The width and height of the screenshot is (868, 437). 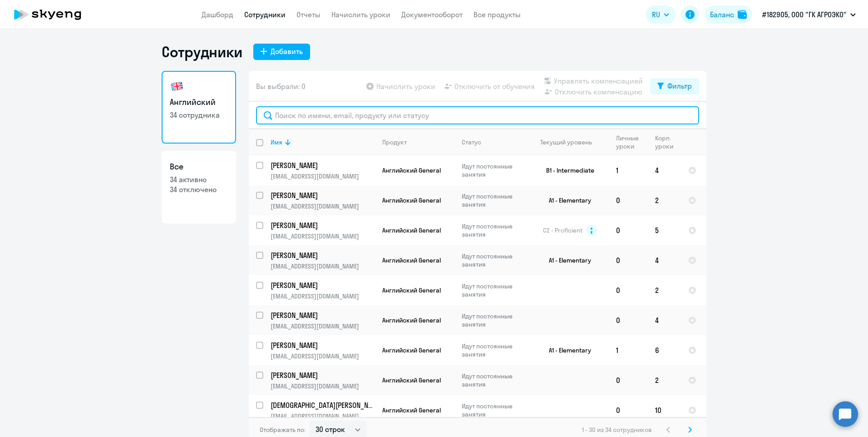 What do you see at coordinates (656, 15) in the screenshot?
I see `span: RU` at bounding box center [656, 15].